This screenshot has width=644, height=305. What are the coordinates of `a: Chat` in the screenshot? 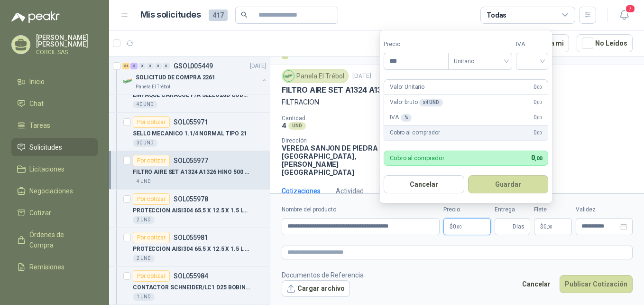 It's located at (55, 104).